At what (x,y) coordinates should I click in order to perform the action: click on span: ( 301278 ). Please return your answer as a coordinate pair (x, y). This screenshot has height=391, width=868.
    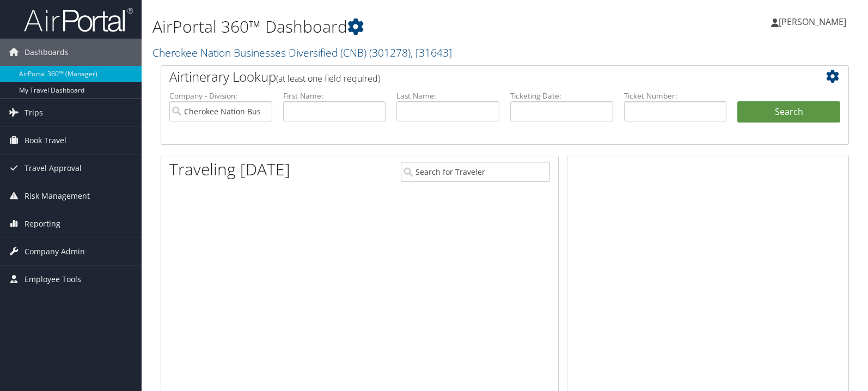
    Looking at the image, I should click on (390, 52).